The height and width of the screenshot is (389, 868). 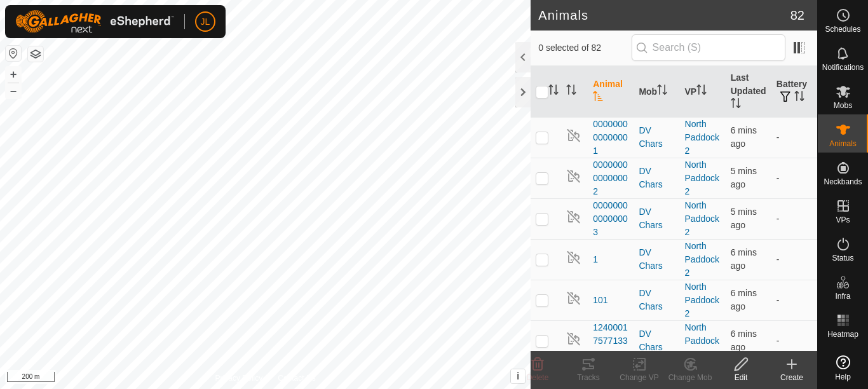 I want to click on span: 000000000000002, so click(x=611, y=178).